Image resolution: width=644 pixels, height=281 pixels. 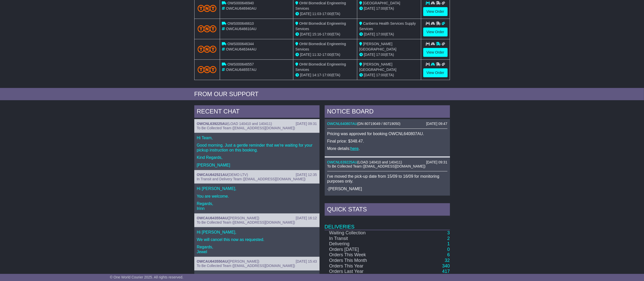 What do you see at coordinates (361, 266) in the screenshot?
I see `td: Orders This Year` at bounding box center [361, 266].